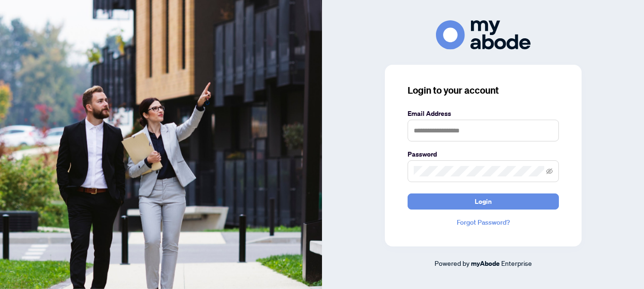  Describe the element at coordinates (484, 154) in the screenshot. I see `label: Password` at that location.